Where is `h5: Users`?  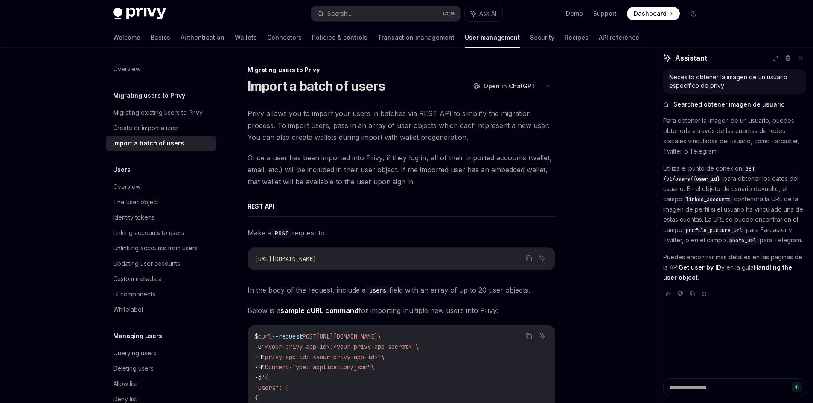 h5: Users is located at coordinates (122, 170).